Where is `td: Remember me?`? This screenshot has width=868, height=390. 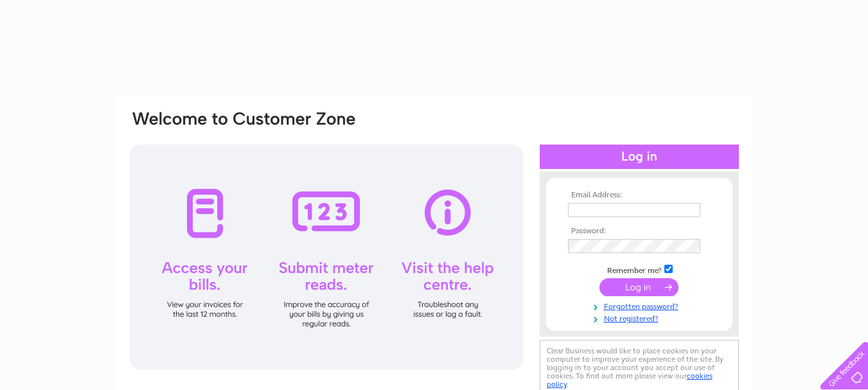
td: Remember me? is located at coordinates (639, 269).